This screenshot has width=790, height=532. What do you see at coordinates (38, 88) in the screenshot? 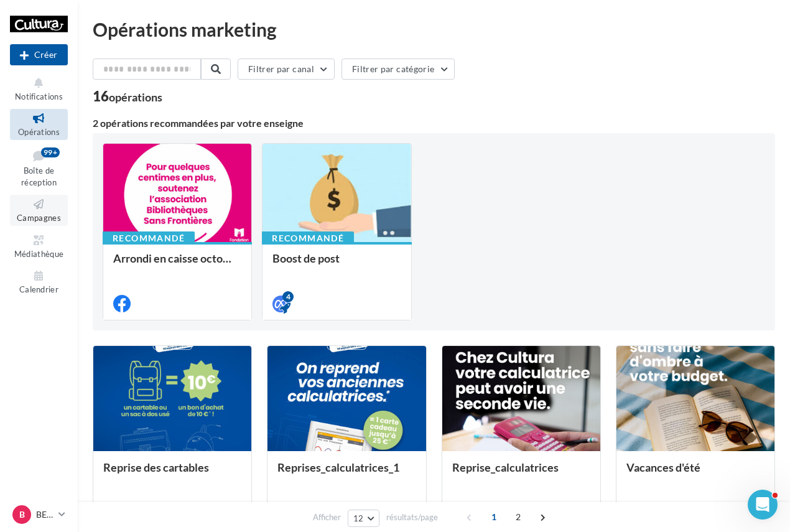
I see `button: Notifications` at bounding box center [38, 88].